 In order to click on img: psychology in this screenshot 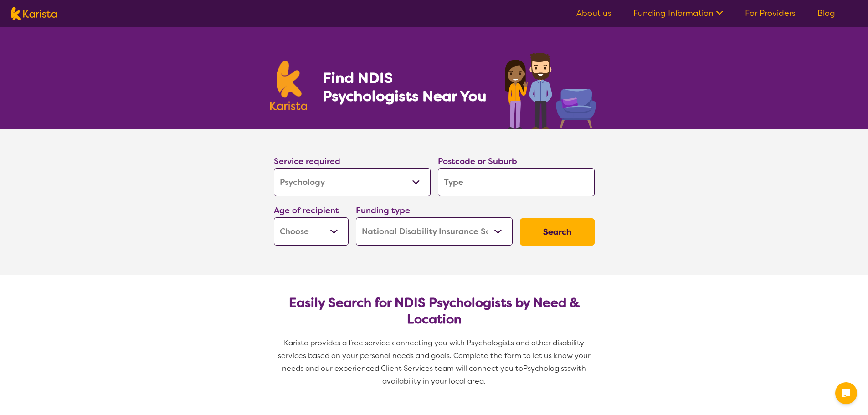, I will do `click(550, 89)`.